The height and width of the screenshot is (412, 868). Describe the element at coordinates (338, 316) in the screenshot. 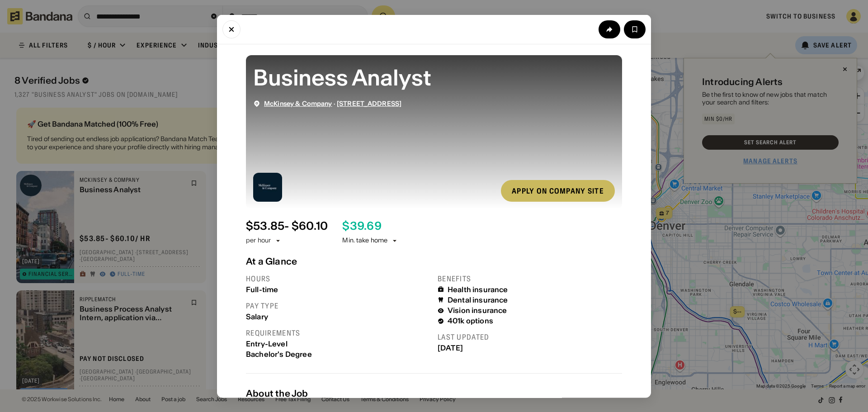

I see `div: Salary` at that location.